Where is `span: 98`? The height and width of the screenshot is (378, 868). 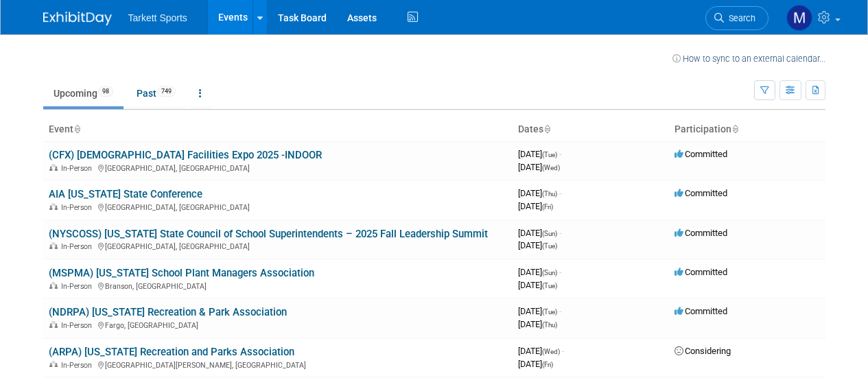
span: 98 is located at coordinates (105, 91).